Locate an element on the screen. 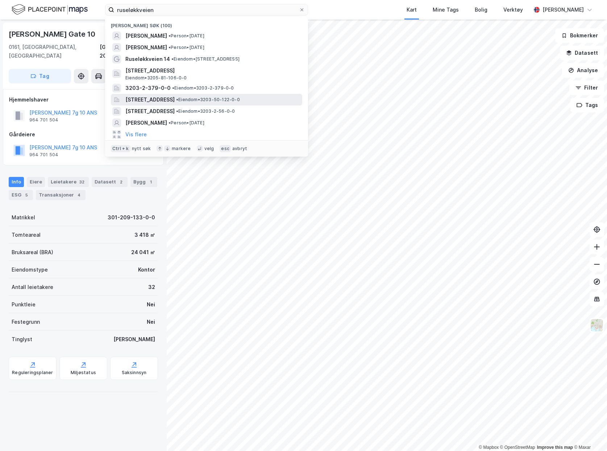 This screenshot has width=607, height=451. a: OpenStreetMap is located at coordinates (518, 447).